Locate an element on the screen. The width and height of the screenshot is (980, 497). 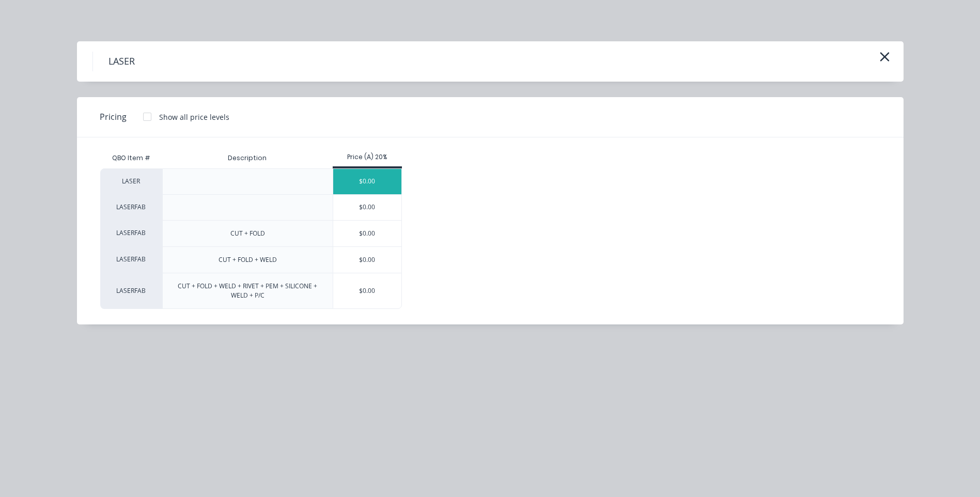
div: CUT + FOLD is located at coordinates (247, 234).